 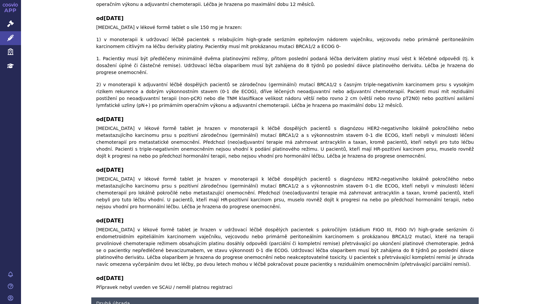 I want to click on p: Přípravek nebyl uveden ve SCAU / neměl platnou registraci, so click(x=285, y=287).